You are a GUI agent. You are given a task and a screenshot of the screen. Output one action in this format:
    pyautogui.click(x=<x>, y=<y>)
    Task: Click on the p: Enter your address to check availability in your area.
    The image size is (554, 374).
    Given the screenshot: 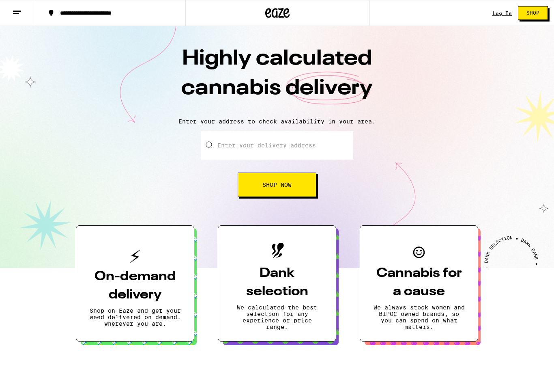 What is the action you would take?
    pyautogui.click(x=277, y=121)
    